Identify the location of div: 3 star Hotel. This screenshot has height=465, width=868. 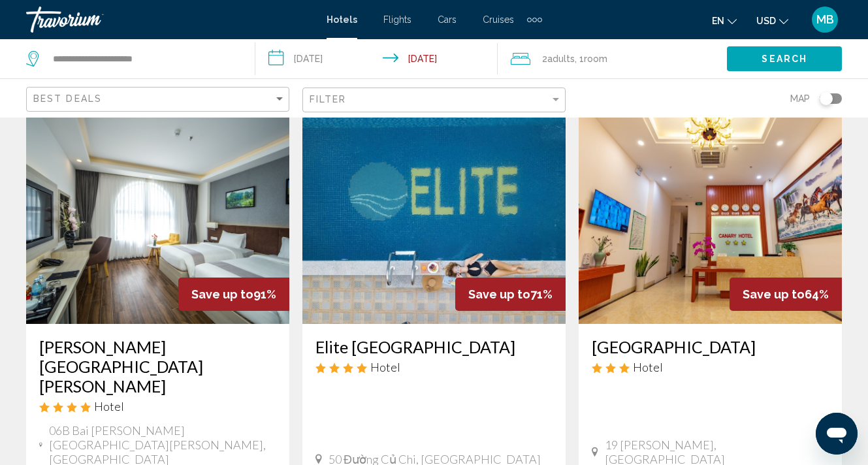
(710, 367).